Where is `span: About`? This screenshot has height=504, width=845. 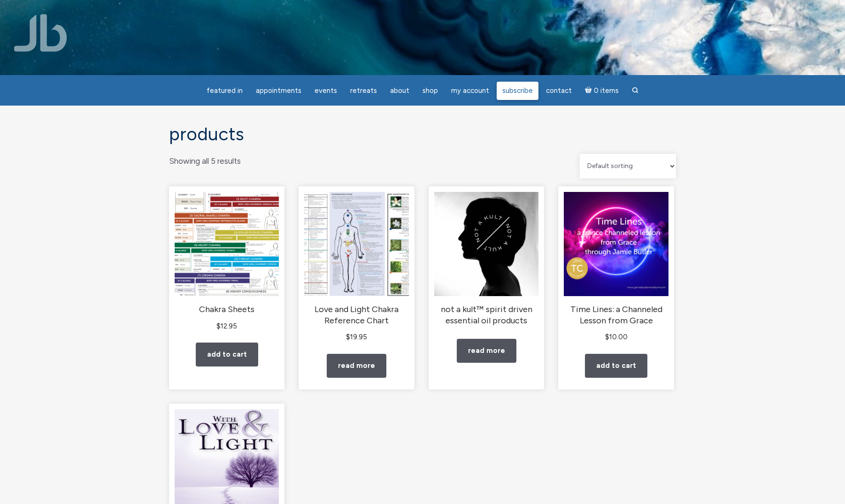 span: About is located at coordinates (400, 90).